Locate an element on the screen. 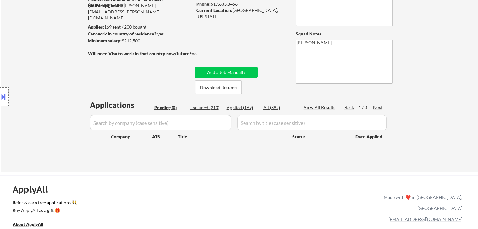 This screenshot has height=229, width=478. div: All (382) is located at coordinates (279, 108).